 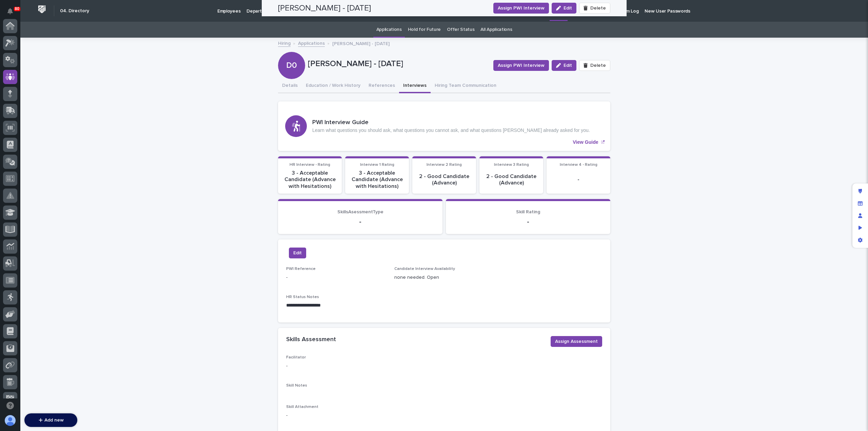 What do you see at coordinates (466, 86) in the screenshot?
I see `button: Hiring Team Communication` at bounding box center [466, 86].